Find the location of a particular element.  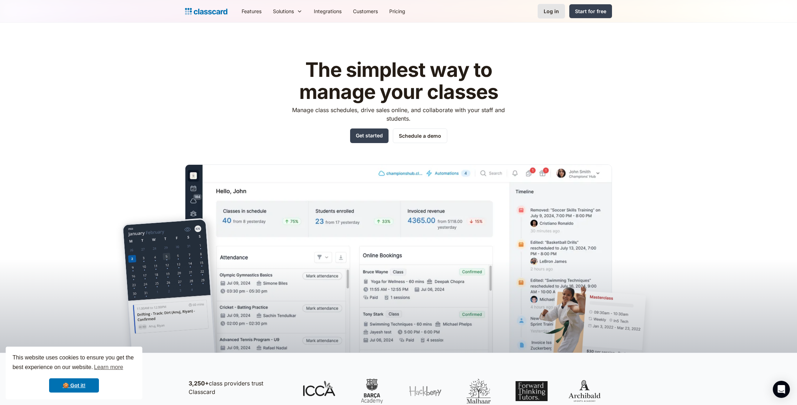

p: class providers trust Classcard is located at coordinates (238, 387).